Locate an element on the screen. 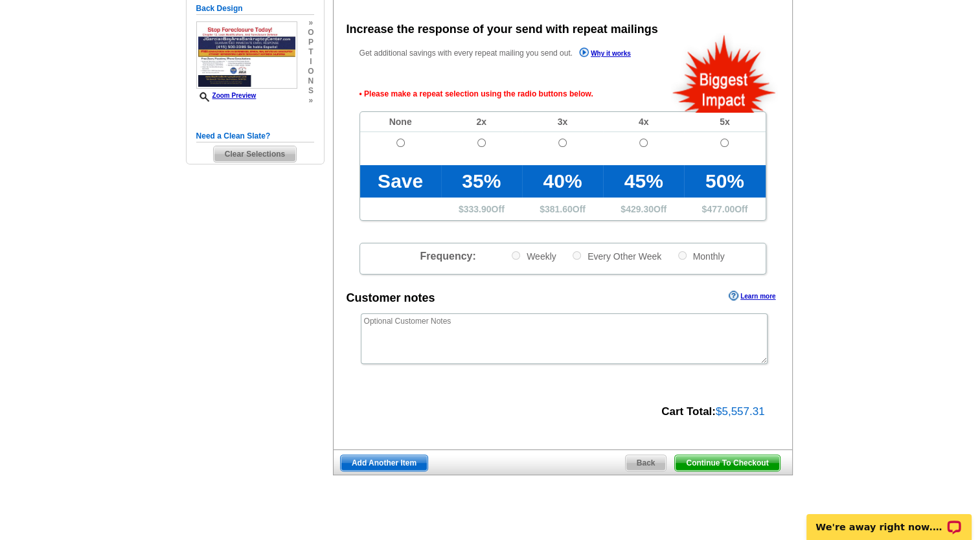  h5: Back Design is located at coordinates (255, 8).